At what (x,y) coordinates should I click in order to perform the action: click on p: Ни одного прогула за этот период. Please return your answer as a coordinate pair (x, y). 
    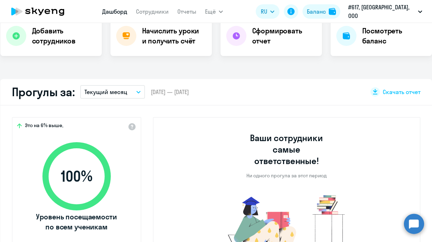
    Looking at the image, I should click on (286, 176).